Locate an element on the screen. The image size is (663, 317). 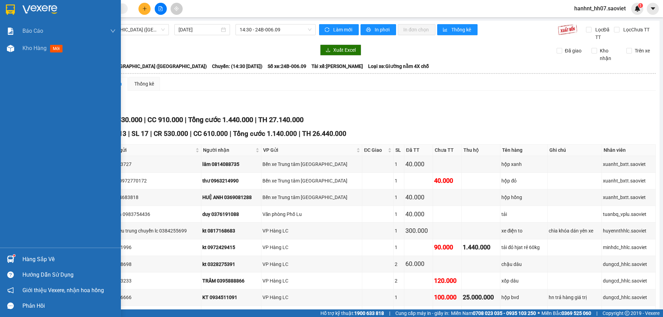
div: HUỆ ANH 0369081288 is located at coordinates (231, 197).